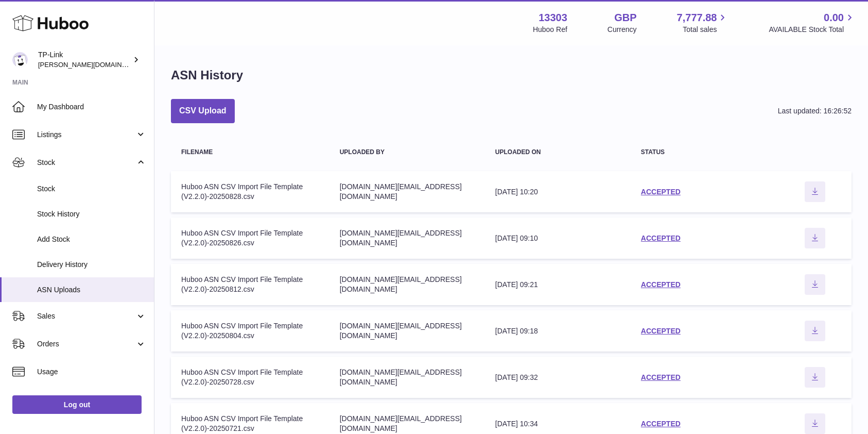  What do you see at coordinates (86, 316) in the screenshot?
I see `span: Sales` at bounding box center [86, 316].